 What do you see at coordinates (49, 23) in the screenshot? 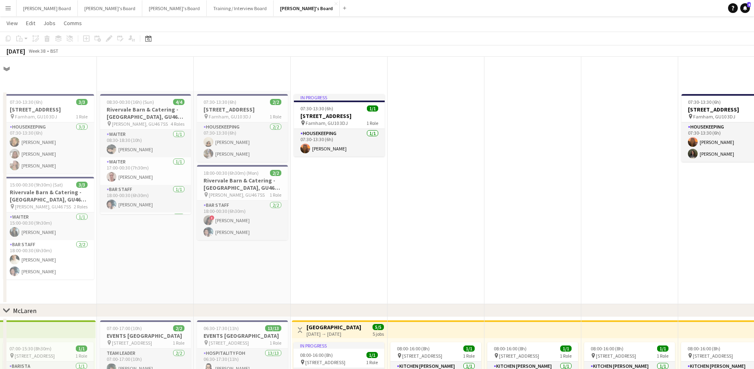
I see `span: Jobs` at bounding box center [49, 23].